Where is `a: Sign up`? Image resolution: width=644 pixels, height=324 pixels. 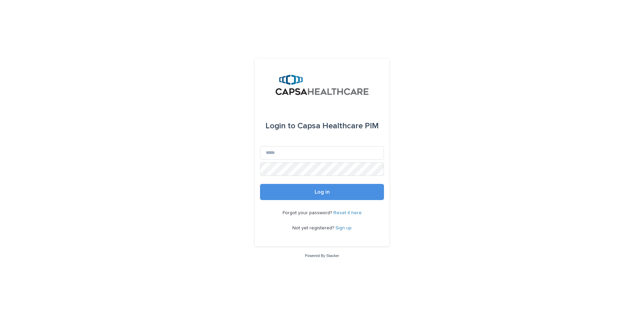 a: Sign up is located at coordinates (344, 228).